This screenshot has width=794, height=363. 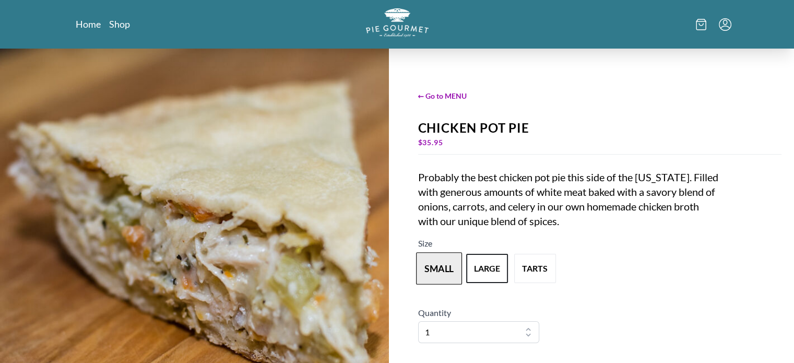 I want to click on div: $ 35.95, so click(x=600, y=142).